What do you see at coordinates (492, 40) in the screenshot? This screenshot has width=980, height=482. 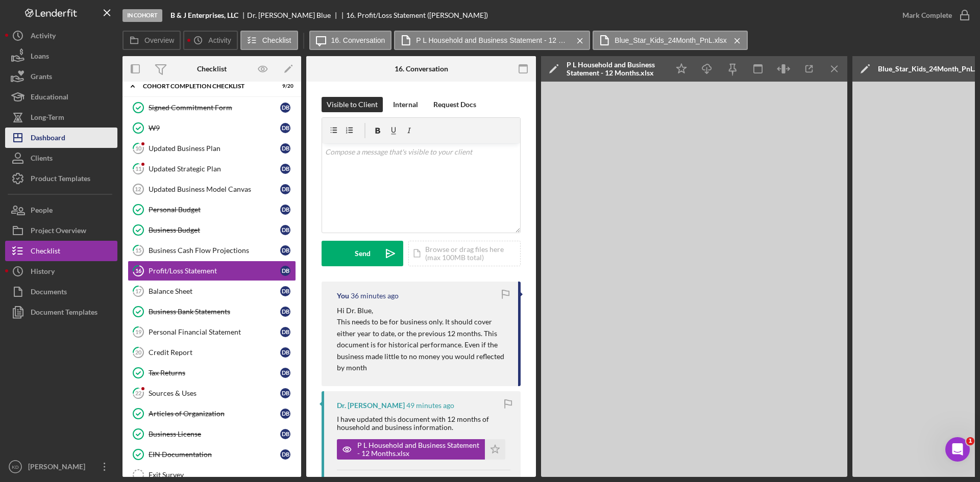 I see `label: P L Household and Business Statement - 12 Months.xlsx` at bounding box center [492, 40].